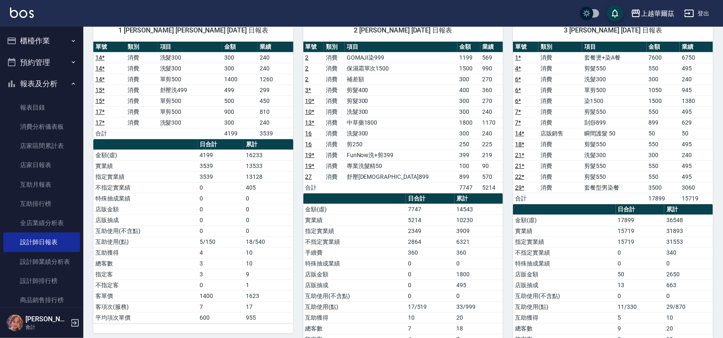 This screenshot has height=338, width=723. Describe the element at coordinates (696, 90) in the screenshot. I see `td: 945` at that location.